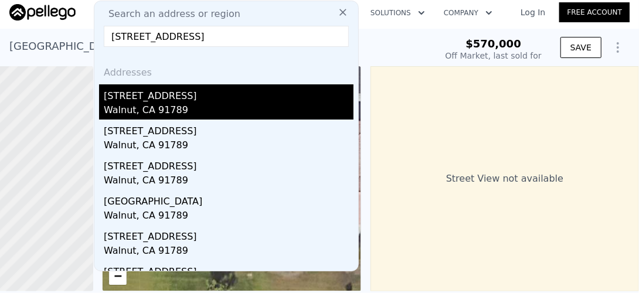 The width and height of the screenshot is (639, 293). I want to click on a: Free Account, so click(594, 12).